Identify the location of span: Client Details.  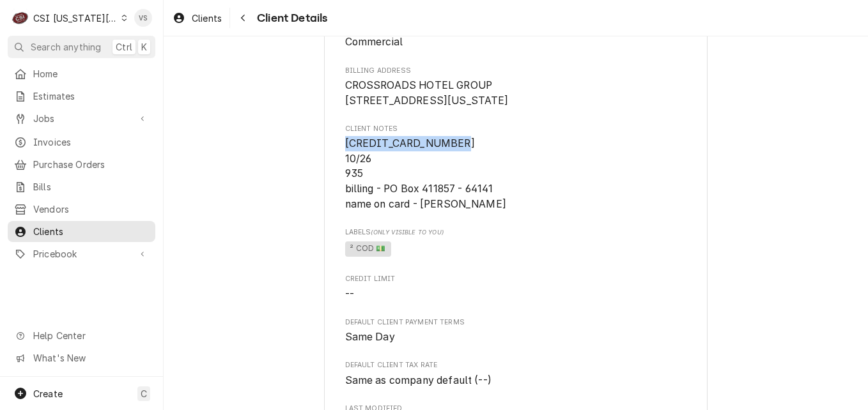
(290, 18).